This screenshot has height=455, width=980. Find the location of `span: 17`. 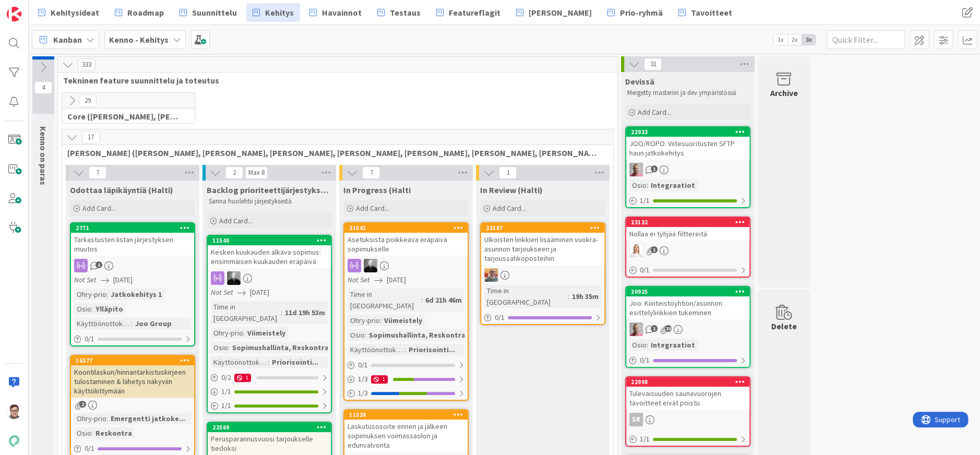

span: 17 is located at coordinates (91, 137).